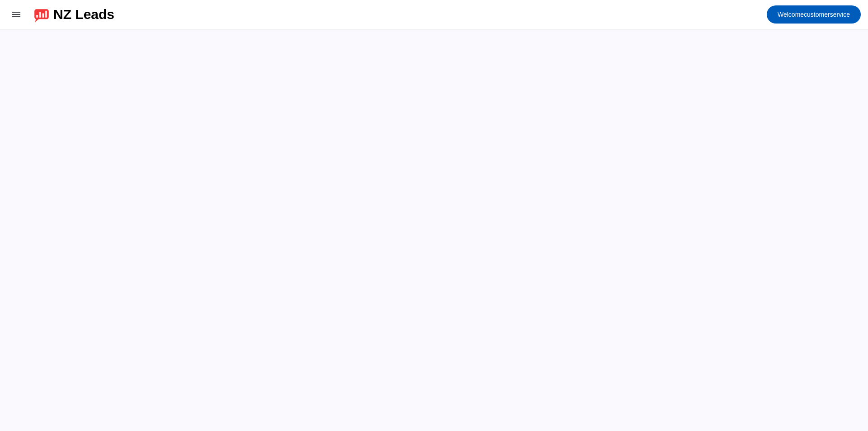  What do you see at coordinates (16, 15) in the screenshot?
I see `mat-icon: menu` at bounding box center [16, 15].